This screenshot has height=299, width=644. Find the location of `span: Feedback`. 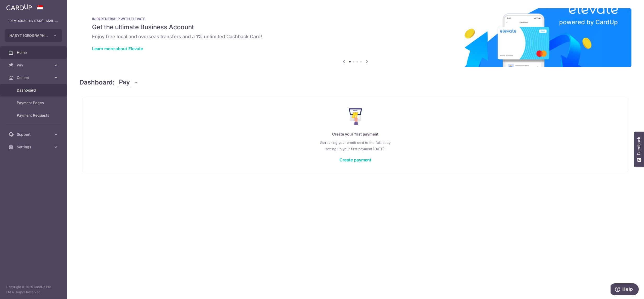

span: Feedback is located at coordinates (639, 146).